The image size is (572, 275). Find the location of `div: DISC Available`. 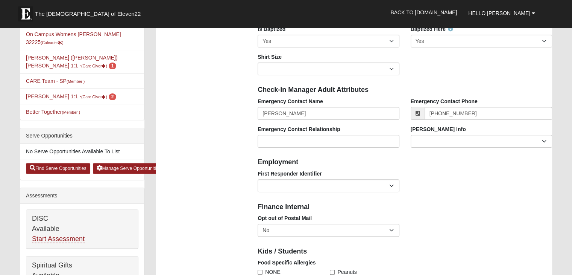

div: DISC Available is located at coordinates (82, 229).